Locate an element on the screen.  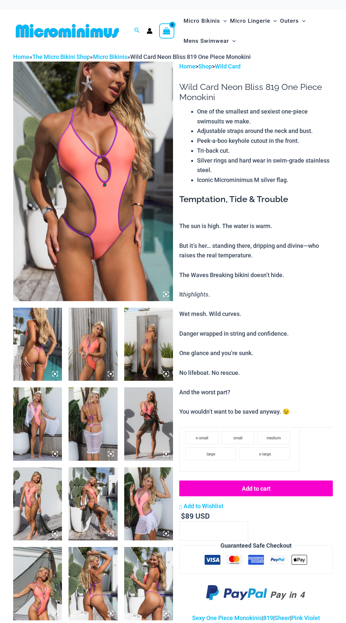
a: View Shopping Cart, empty is located at coordinates (167, 31).